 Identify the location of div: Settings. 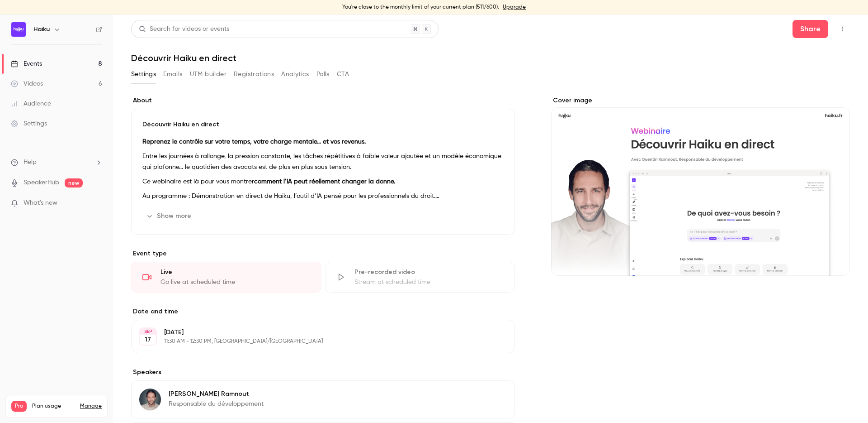
(29, 123).